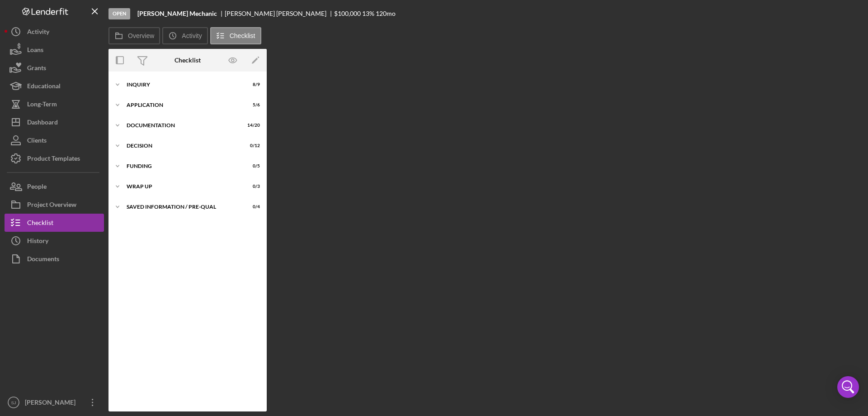  What do you see at coordinates (54, 68) in the screenshot?
I see `a: Grants` at bounding box center [54, 68].